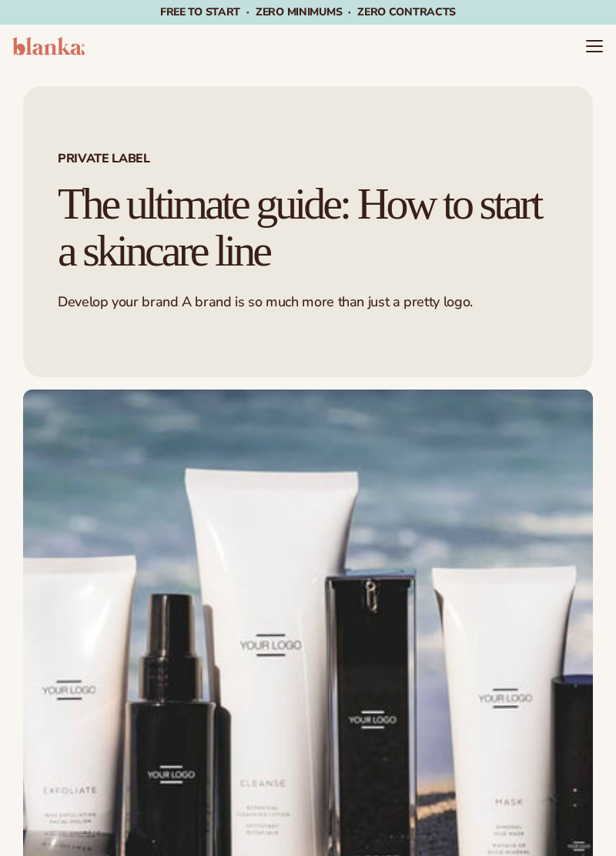 The width and height of the screenshot is (616, 856). Describe the element at coordinates (308, 159) in the screenshot. I see `span: PRIVATE LABEL` at that location.